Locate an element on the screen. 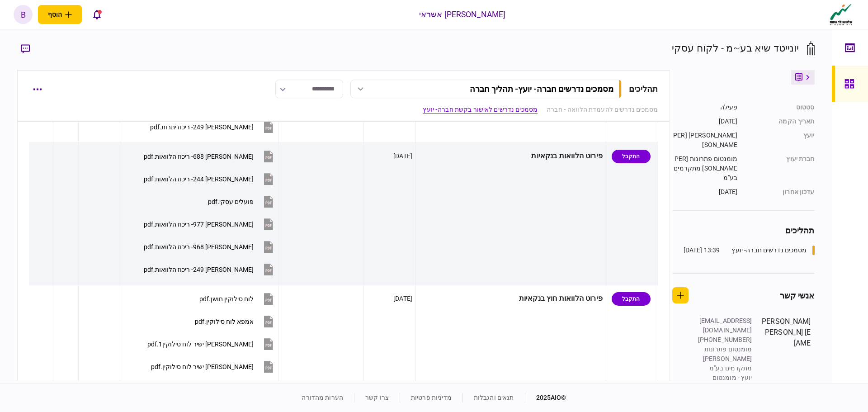  button: מימון ישיר לוח סילוקין.pdf is located at coordinates (213, 366).